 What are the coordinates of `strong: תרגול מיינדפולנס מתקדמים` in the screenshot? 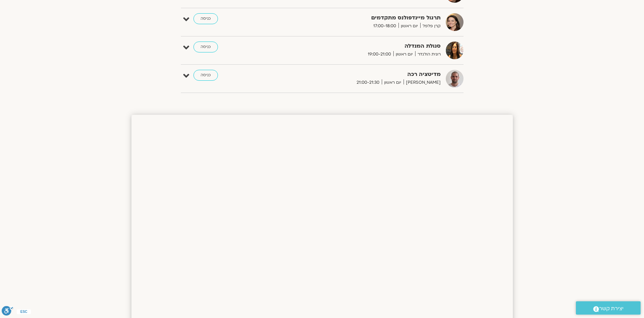 It's located at (357, 18).